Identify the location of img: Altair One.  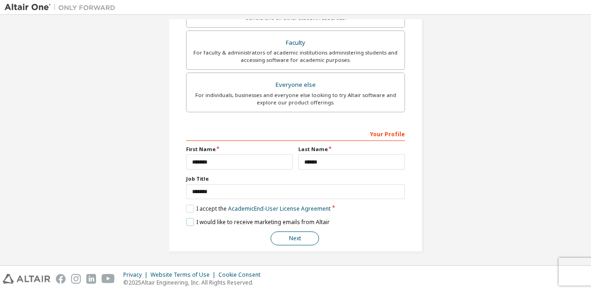
(62, 7).